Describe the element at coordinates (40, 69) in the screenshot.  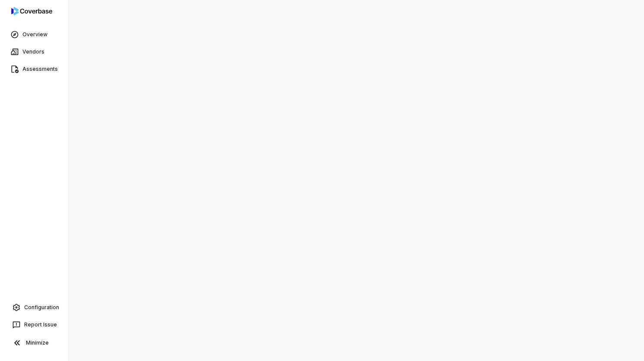
I see `span: Assessments` at that location.